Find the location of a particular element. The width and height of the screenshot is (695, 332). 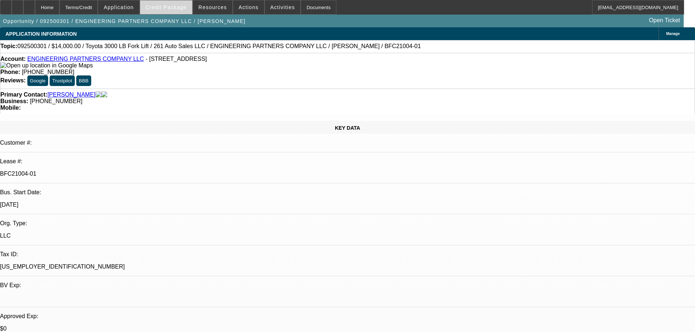

a: Open Ticket is located at coordinates (665, 20).